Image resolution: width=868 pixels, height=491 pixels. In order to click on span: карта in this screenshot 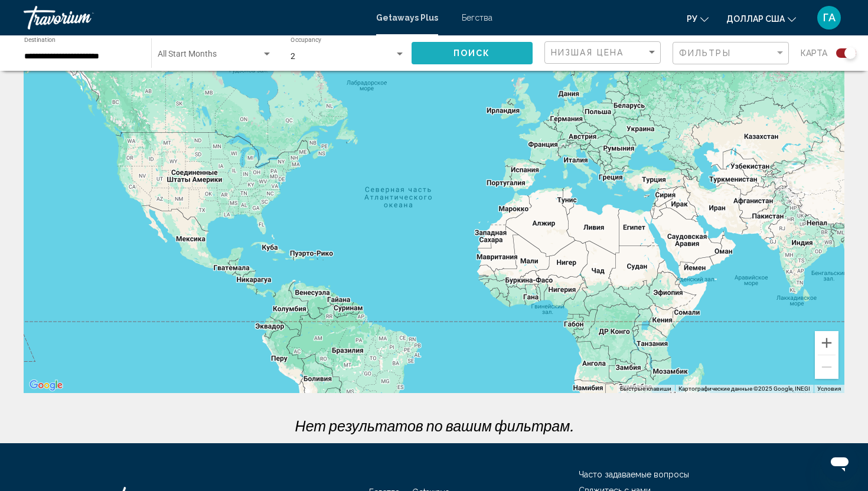, I will do `click(814, 54)`.